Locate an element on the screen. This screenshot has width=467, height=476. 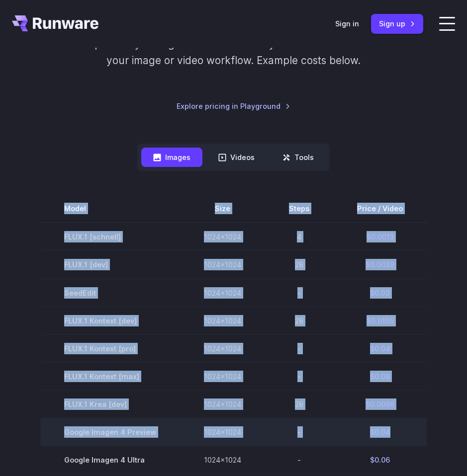
a: Sign in is located at coordinates (347, 23).